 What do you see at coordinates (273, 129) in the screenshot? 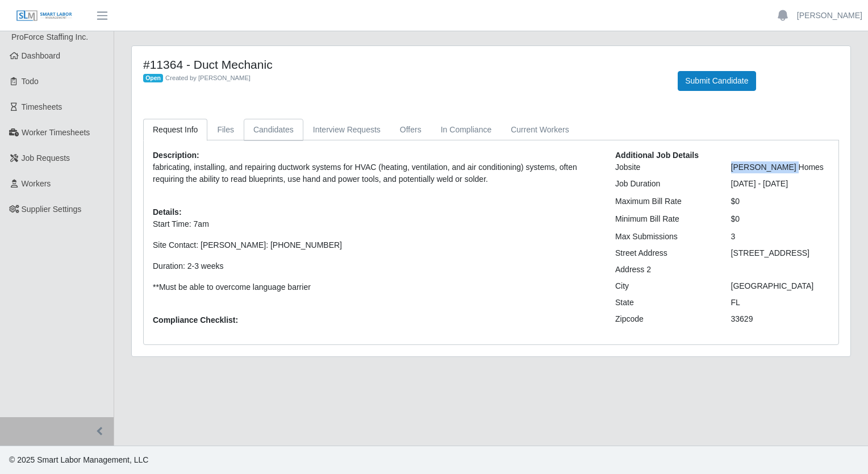
I see `a: Candidates` at bounding box center [273, 129].